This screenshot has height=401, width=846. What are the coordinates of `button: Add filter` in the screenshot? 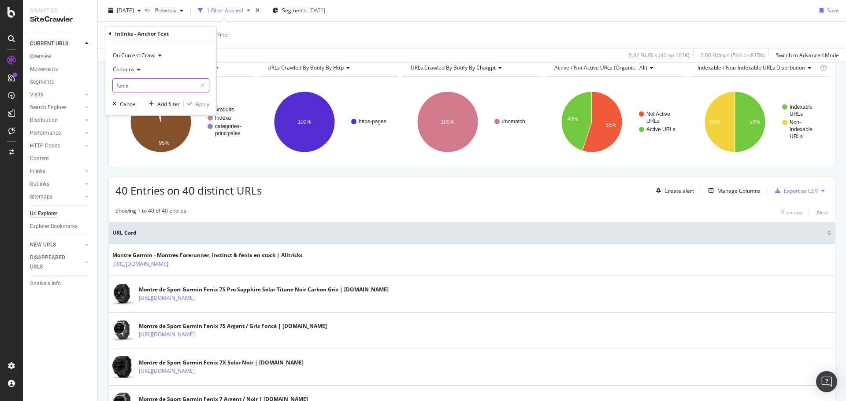 It's located at (163, 104).